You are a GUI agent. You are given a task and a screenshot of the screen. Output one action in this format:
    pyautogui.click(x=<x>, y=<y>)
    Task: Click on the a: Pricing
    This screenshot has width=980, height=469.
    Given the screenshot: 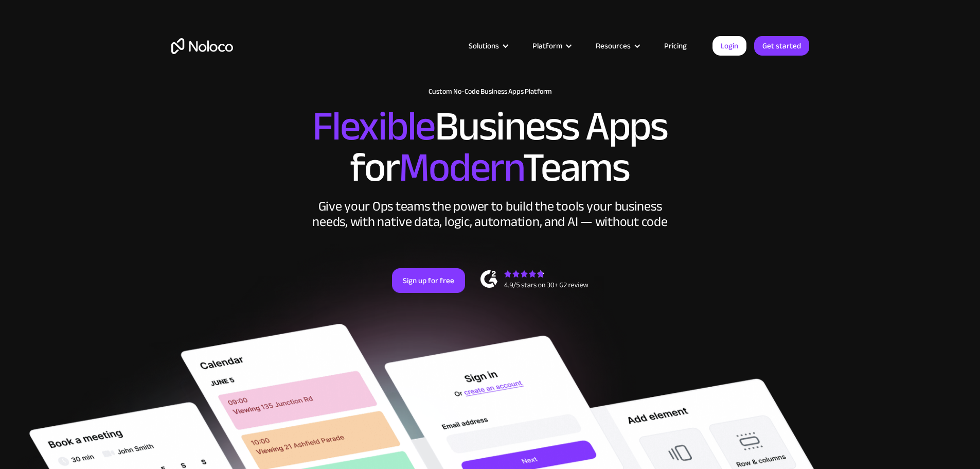 What is the action you would take?
    pyautogui.click(x=676, y=46)
    